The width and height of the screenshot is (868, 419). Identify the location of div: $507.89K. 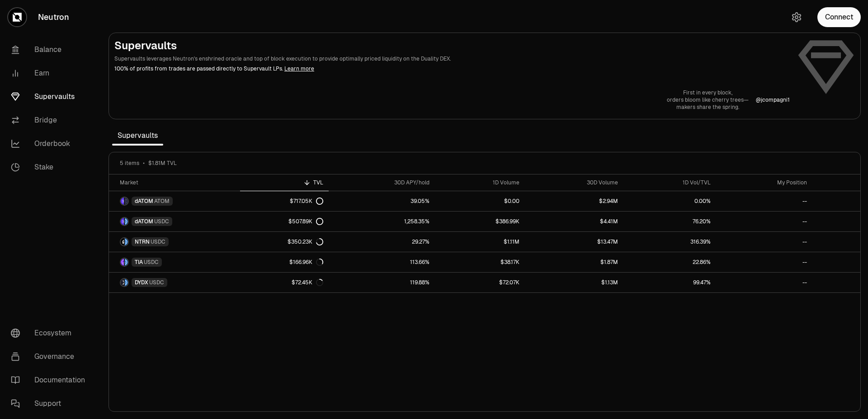
(306, 222).